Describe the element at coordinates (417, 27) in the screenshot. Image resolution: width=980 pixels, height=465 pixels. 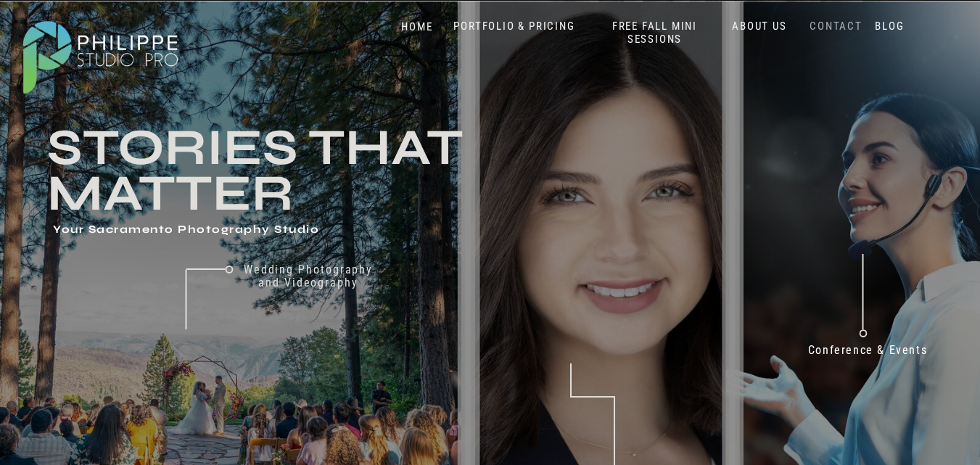
I see `a: HOME` at that location.